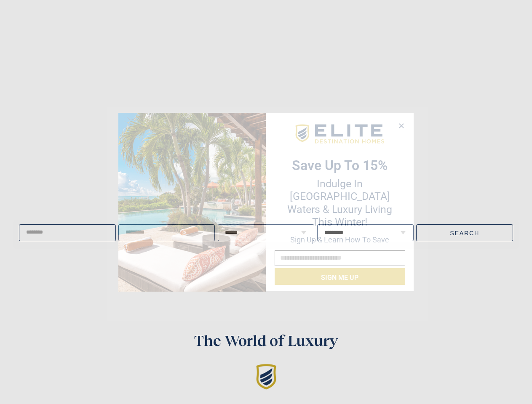  Describe the element at coordinates (339, 209) in the screenshot. I see `span: Waters & Luxury Living` at that location.